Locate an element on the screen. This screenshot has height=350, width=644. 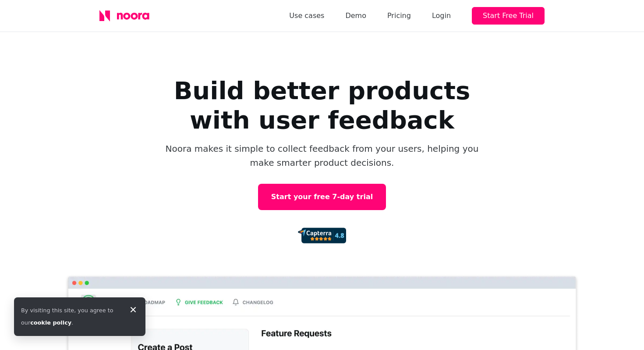
a: Start your free 7-day trial is located at coordinates (322, 197).